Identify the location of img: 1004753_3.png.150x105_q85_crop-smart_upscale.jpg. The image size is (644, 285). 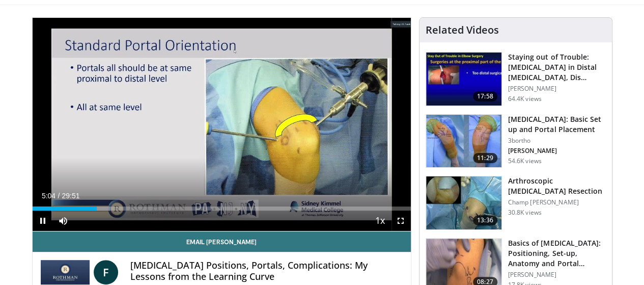
(464, 203).